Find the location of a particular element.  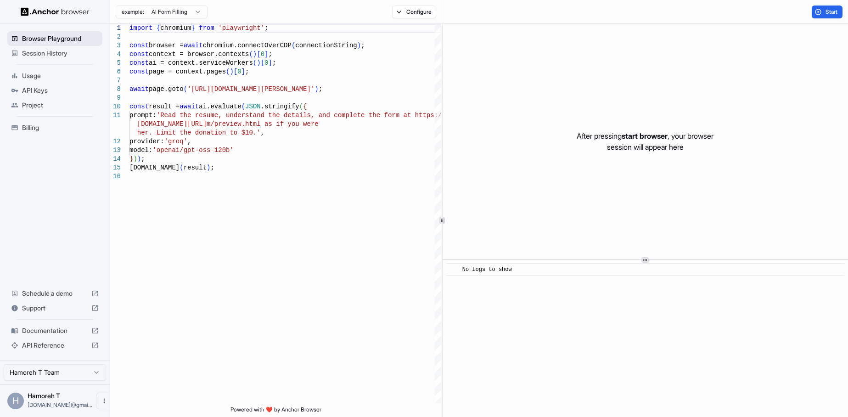

span: JSON is located at coordinates (253, 107).